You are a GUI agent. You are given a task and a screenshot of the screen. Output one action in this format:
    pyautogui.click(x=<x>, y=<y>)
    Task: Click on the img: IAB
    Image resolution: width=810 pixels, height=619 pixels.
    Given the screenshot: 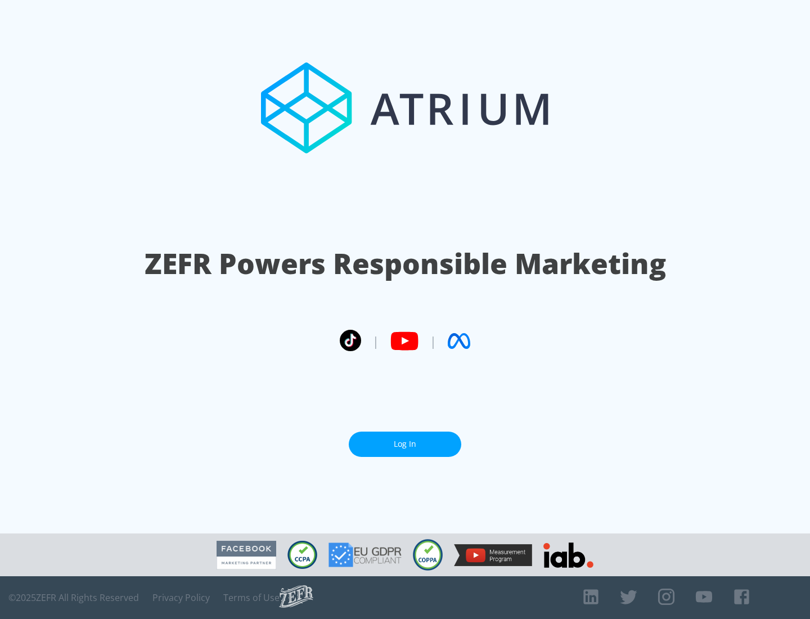 What is the action you would take?
    pyautogui.click(x=568, y=555)
    